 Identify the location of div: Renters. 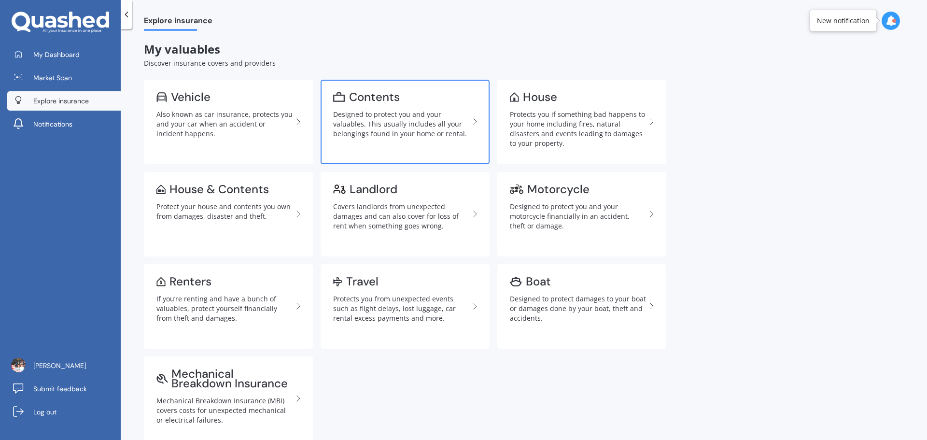
(190, 282).